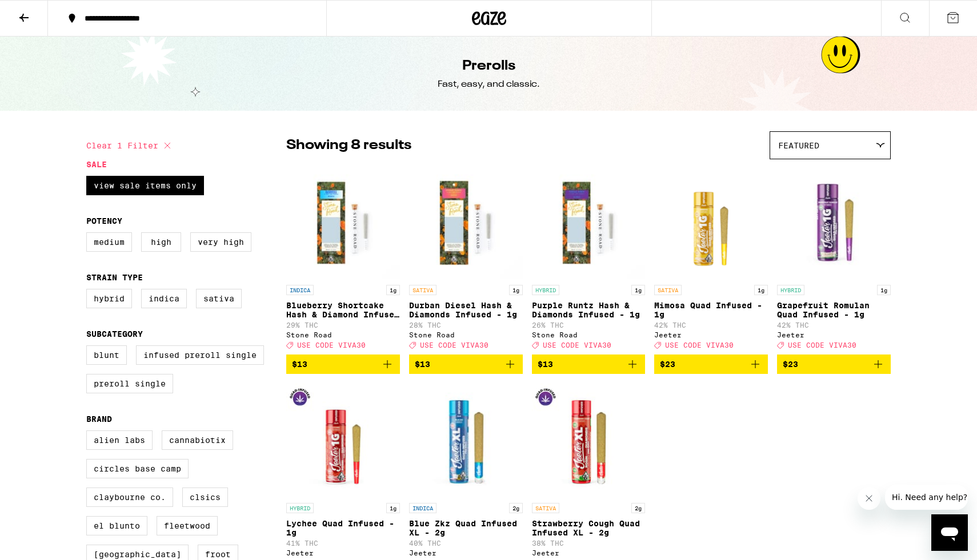 The image size is (977, 560). Describe the element at coordinates (221, 242) in the screenshot. I see `label: Very High` at that location.